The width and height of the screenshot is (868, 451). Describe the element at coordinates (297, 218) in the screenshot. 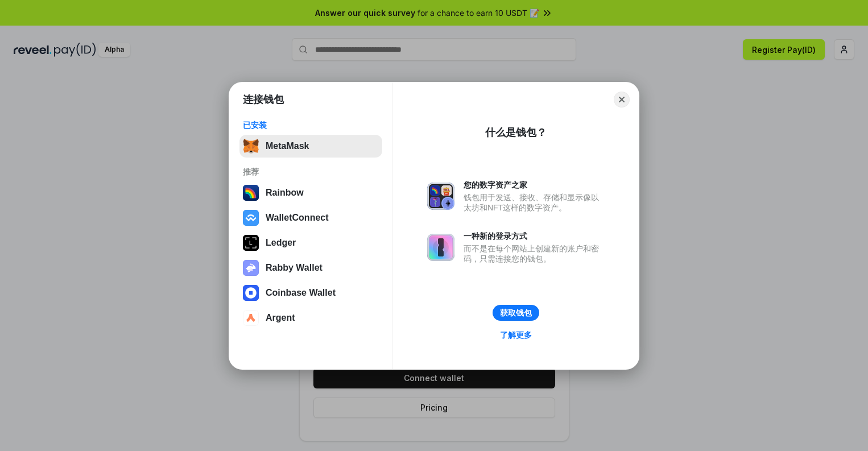

I see `div: WalletConnect` at that location.